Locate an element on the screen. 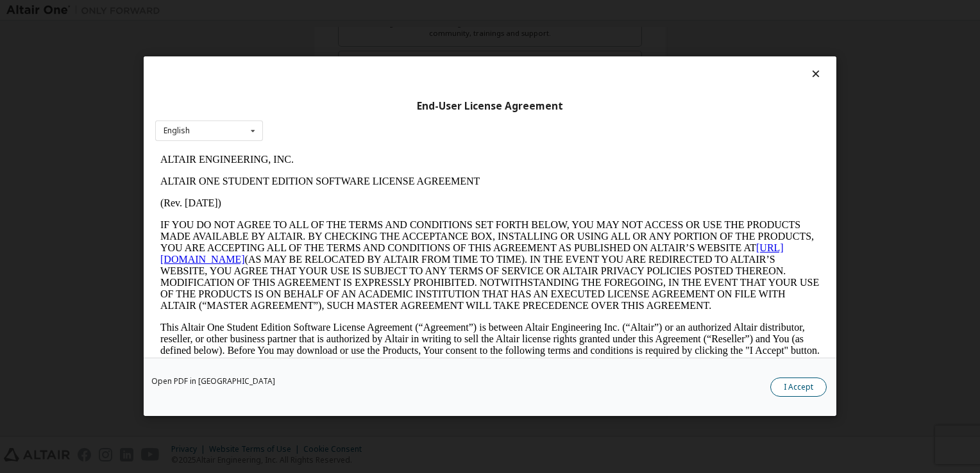  div: English is located at coordinates (177, 131).